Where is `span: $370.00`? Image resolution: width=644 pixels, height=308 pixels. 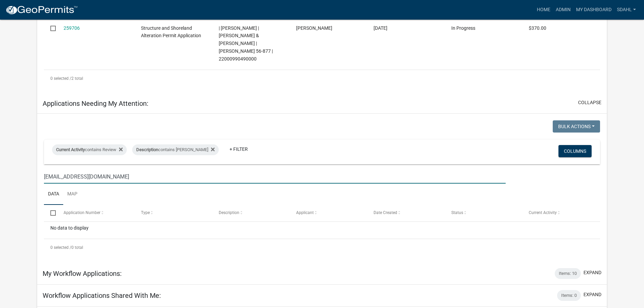 span: $370.00 is located at coordinates (538, 28).